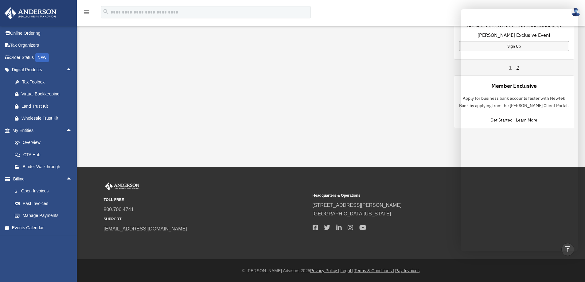  What do you see at coordinates (48, 106) in the screenshot?
I see `div: Land Trust Kit` at bounding box center [48, 106].